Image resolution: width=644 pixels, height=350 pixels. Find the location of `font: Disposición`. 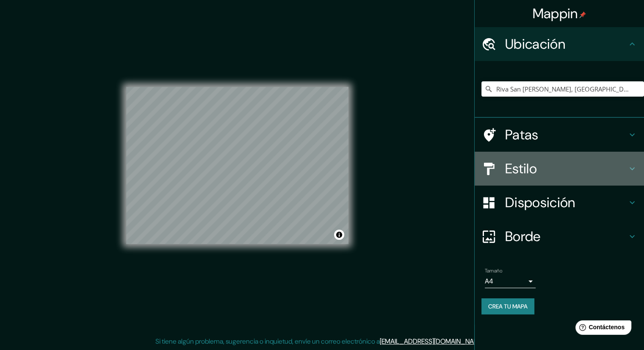

font: Disposición is located at coordinates (539, 203).